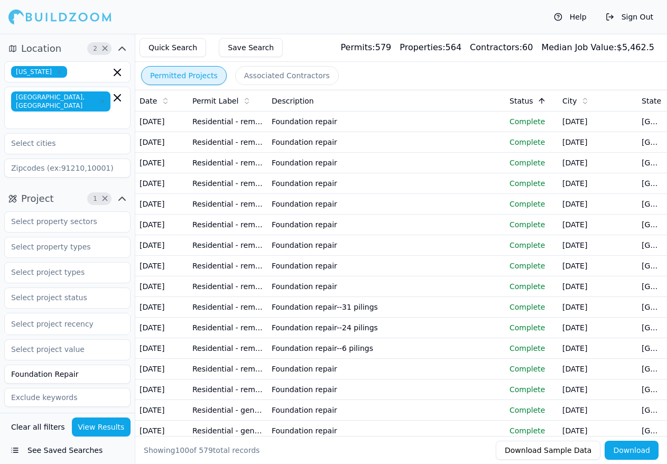 This screenshot has width=667, height=464. What do you see at coordinates (101, 427) in the screenshot?
I see `button: View Results` at bounding box center [101, 427].